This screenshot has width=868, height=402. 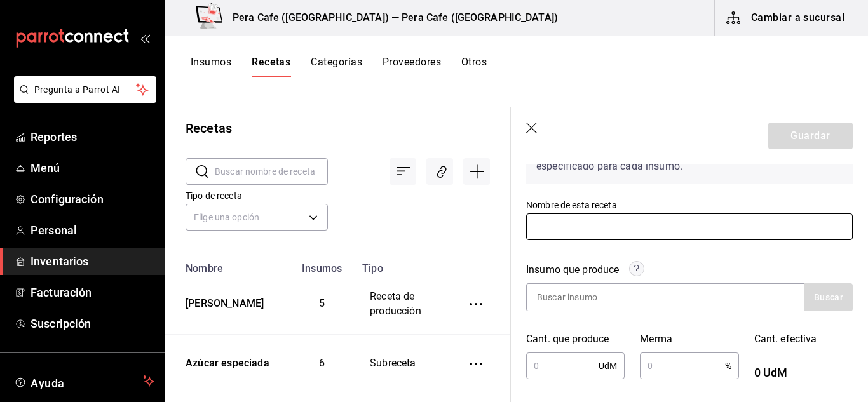 What do you see at coordinates (211, 67) in the screenshot?
I see `button: Insumos` at bounding box center [211, 67].